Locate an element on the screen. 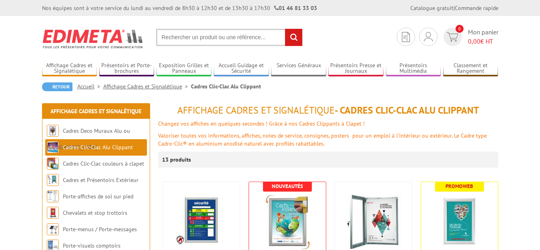  img: Cadre CLIC CLAC Mural ANTI-FEU is located at coordinates (202, 220).